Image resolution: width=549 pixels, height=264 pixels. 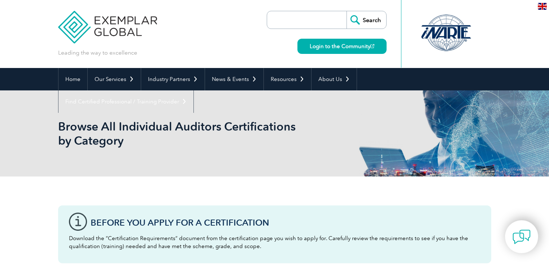 I want to click on a: About Us, so click(x=334, y=79).